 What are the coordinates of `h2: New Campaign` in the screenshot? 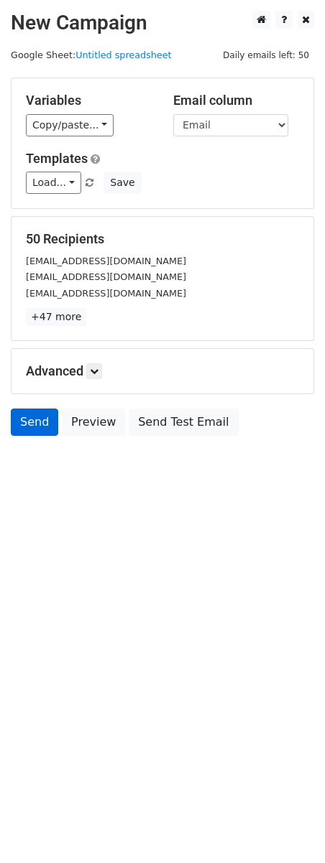 It's located at (162, 23).